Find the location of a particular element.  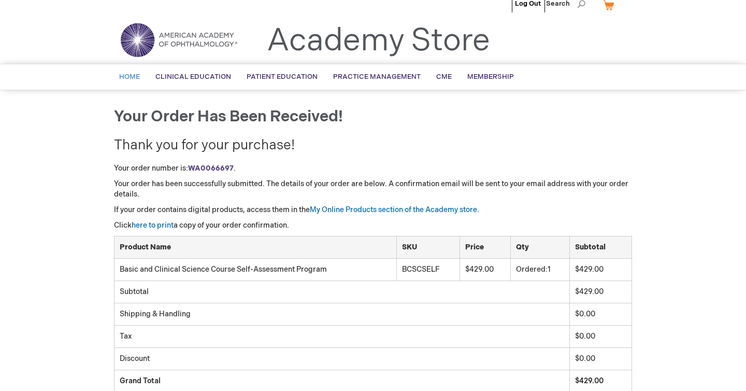

th: Qty is located at coordinates (540, 247).